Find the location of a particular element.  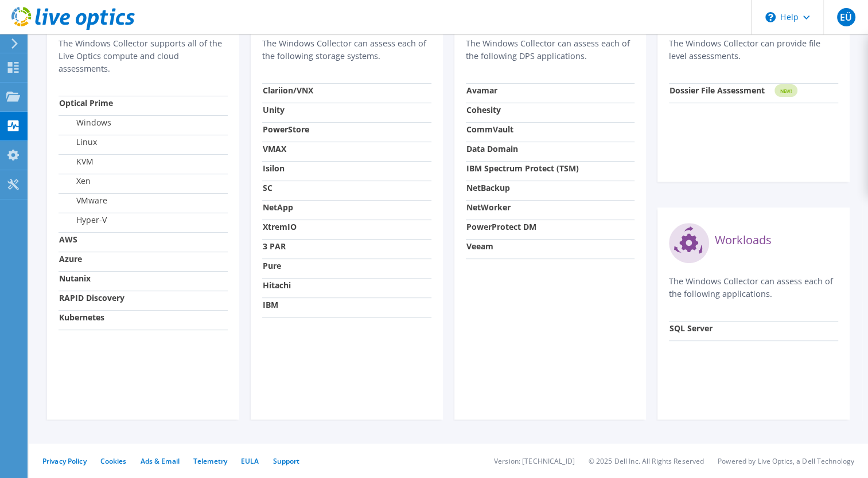

label: VMware is located at coordinates (83, 201).